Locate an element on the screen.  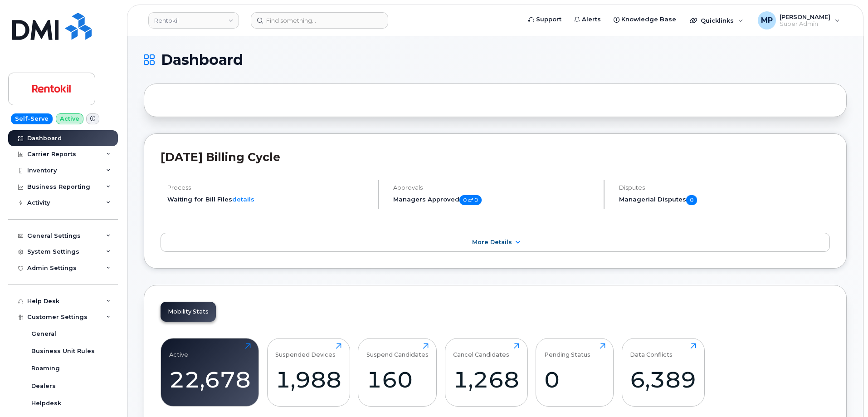
div: 0 is located at coordinates (575, 380).